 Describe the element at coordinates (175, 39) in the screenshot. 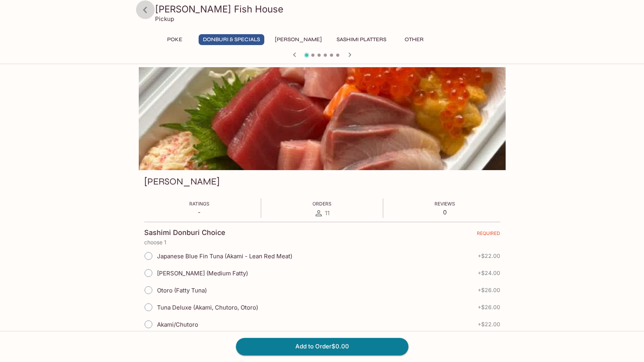

I see `button: Poke` at that location.